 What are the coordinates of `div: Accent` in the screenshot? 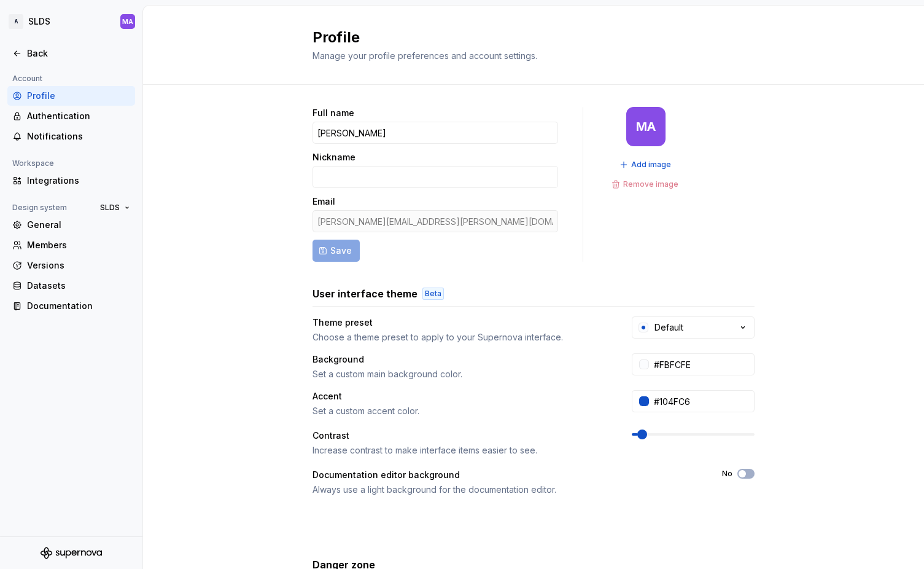 It's located at (461, 396).